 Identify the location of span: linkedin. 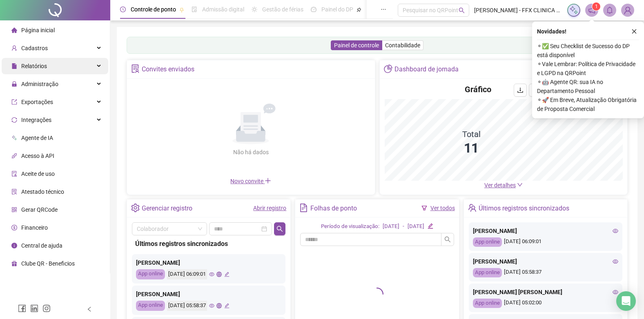
(34, 308).